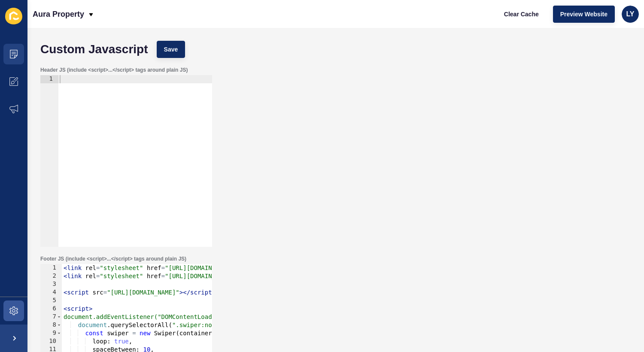 This screenshot has height=352, width=644. I want to click on button: Clear Cache, so click(521, 14).